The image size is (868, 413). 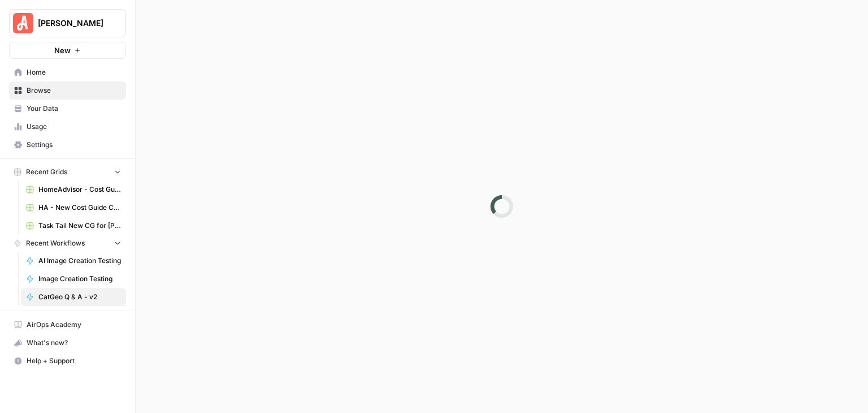 I want to click on span: New, so click(x=62, y=50).